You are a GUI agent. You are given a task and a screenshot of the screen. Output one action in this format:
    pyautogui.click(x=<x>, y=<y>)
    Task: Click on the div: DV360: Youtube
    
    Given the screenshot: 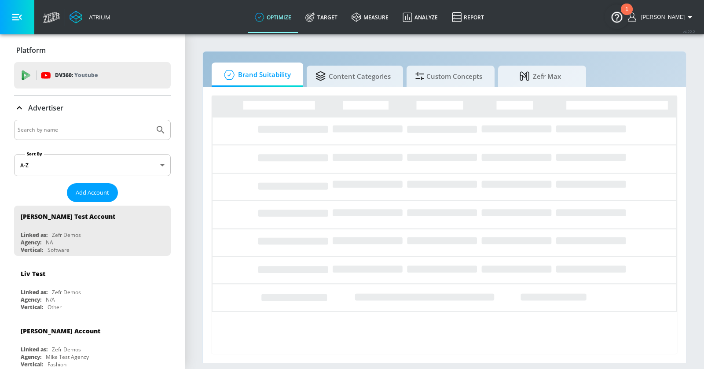 What is the action you would take?
    pyautogui.click(x=92, y=75)
    